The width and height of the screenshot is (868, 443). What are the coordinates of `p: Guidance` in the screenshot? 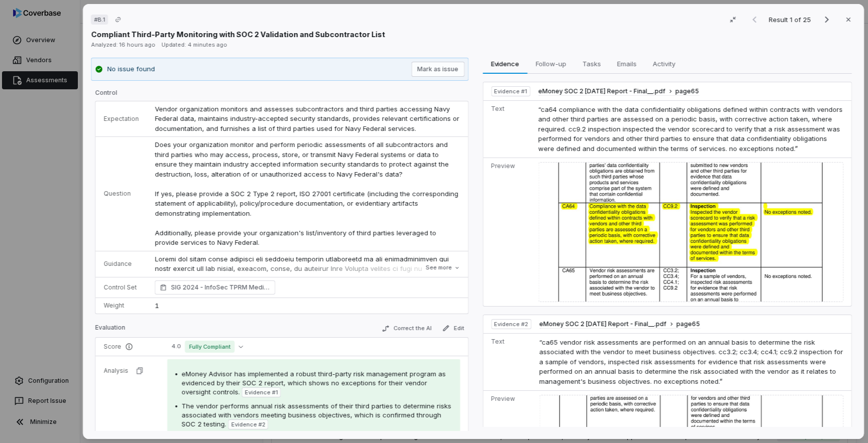 It's located at (121, 264).